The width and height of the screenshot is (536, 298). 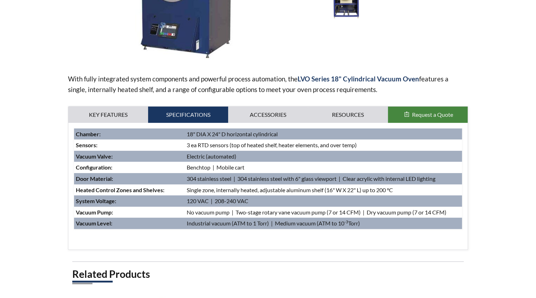 What do you see at coordinates (324, 179) in the screenshot?
I see `td: 304 stainless steel | 304 stainless steel with 6" glass viewport | Clear acrylic with internal LE...` at bounding box center [324, 179].